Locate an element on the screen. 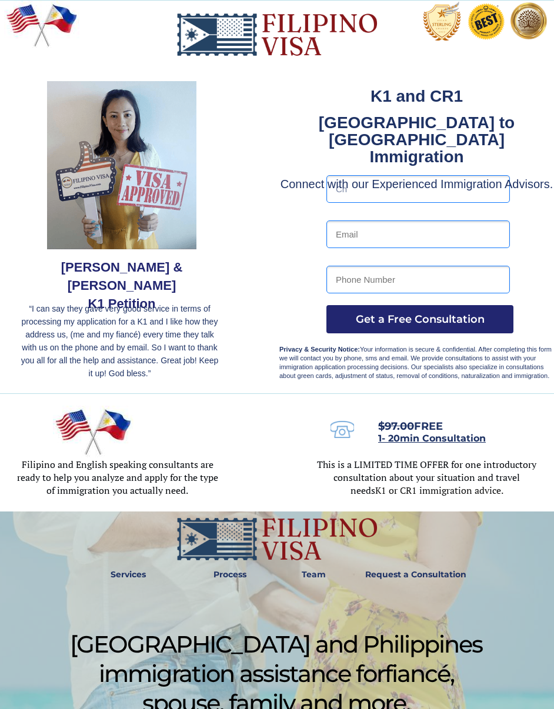 This screenshot has height=709, width=554. span: fiancé is located at coordinates (417, 673).